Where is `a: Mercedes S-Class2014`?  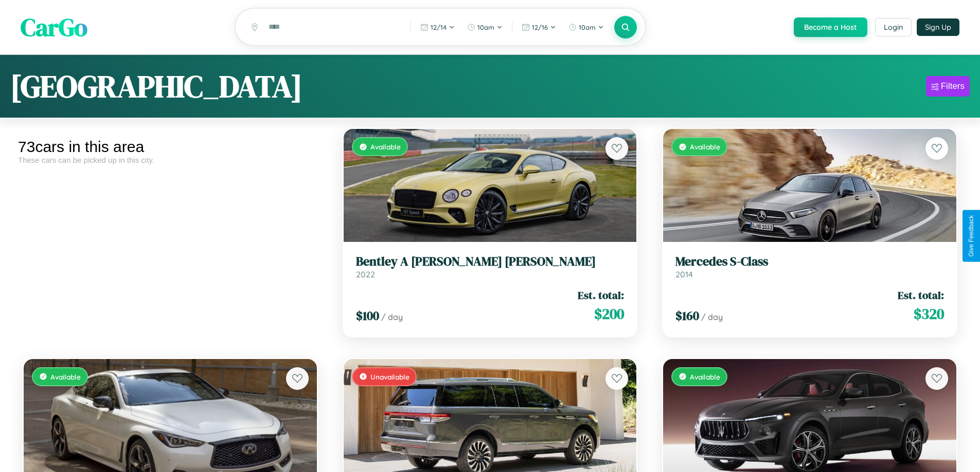
a: Mercedes S-Class2014 is located at coordinates (810, 267).